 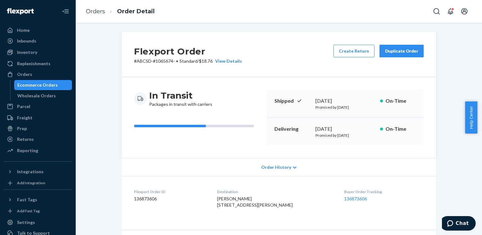 What do you see at coordinates (26, 41) in the screenshot?
I see `div: Inbounds` at bounding box center [26, 41].